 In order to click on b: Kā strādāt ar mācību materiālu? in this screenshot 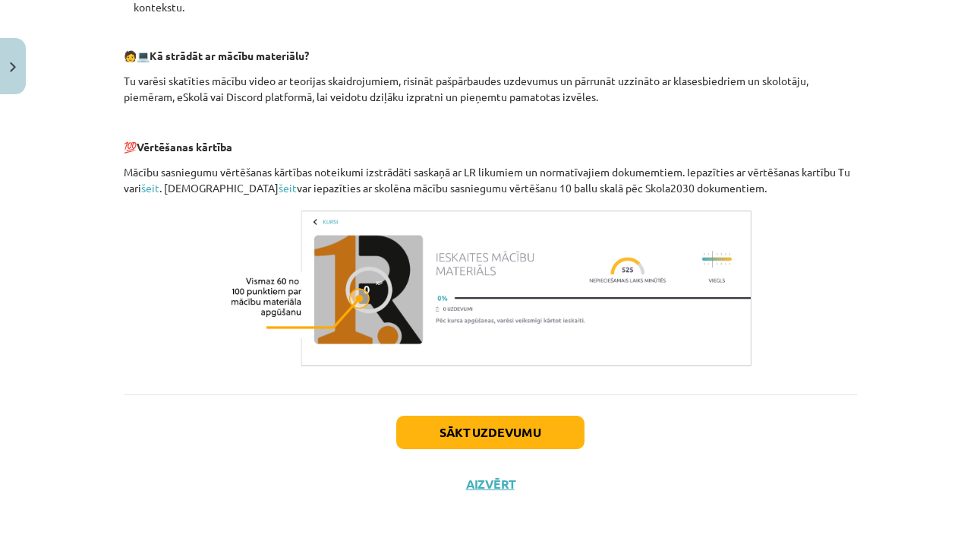, I will do `click(229, 55)`.